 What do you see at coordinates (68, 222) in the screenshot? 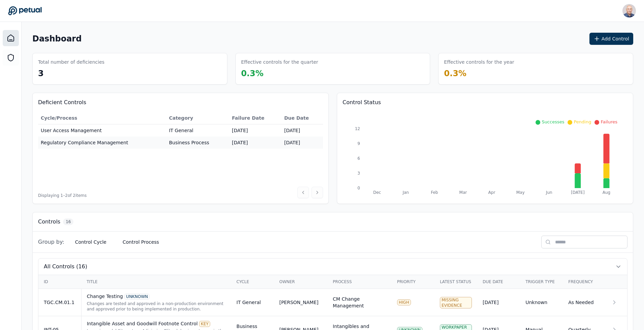
I see `span: 16` at bounding box center [68, 222].